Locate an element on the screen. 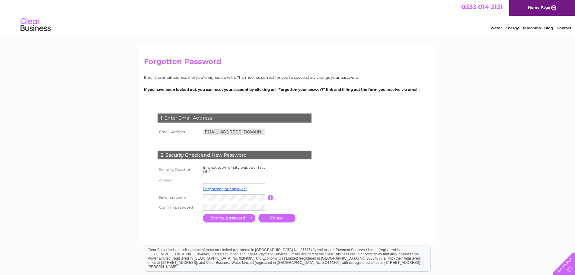  p: Enter the email address that you're signed up with. This must be correct for you to successfully ... is located at coordinates (288, 77).